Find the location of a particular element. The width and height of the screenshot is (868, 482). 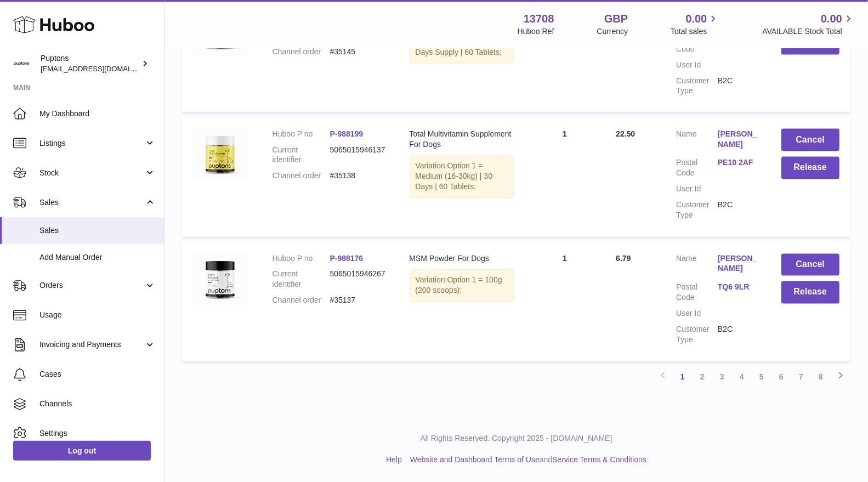

a: 5 is located at coordinates (762, 378).